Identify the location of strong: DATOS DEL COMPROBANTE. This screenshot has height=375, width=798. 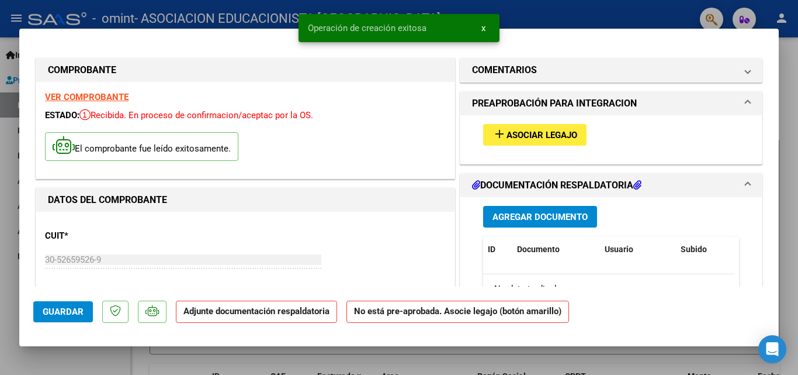
(108, 199).